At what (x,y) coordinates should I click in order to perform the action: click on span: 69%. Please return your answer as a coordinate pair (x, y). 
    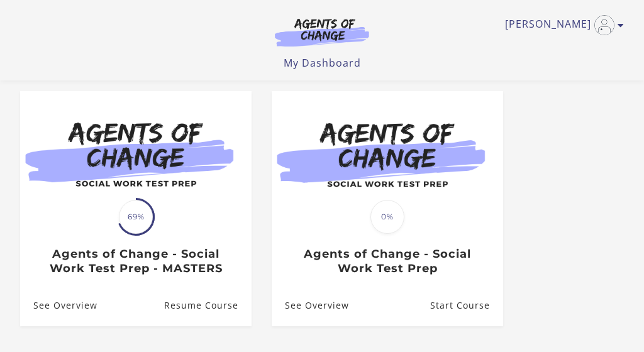
    Looking at the image, I should click on (136, 217).